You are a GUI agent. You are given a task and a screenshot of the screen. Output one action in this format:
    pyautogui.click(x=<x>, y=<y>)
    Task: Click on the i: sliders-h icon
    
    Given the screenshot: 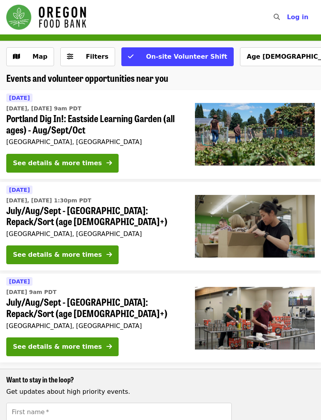 What is the action you would take?
    pyautogui.click(x=70, y=56)
    